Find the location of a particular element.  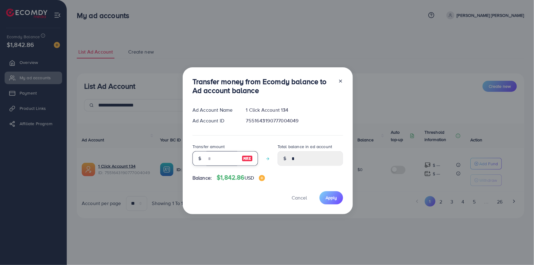

h4: $1,842.86 is located at coordinates (241, 177).